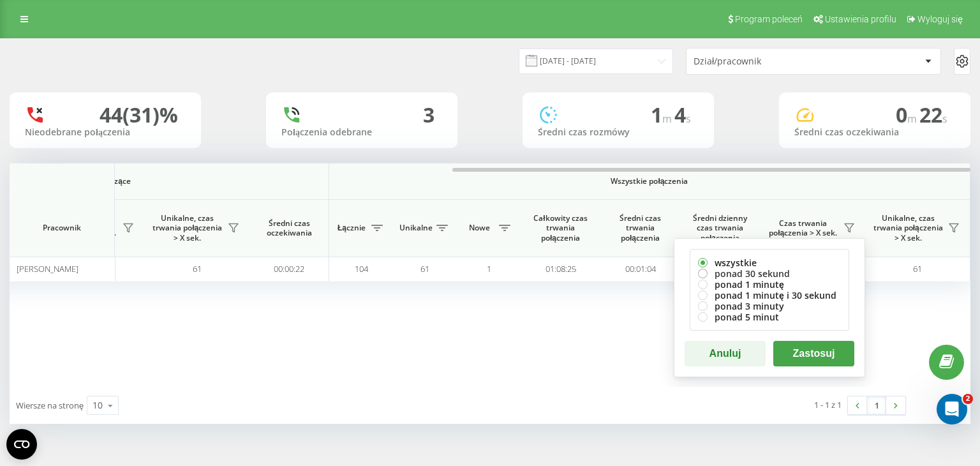 The height and width of the screenshot is (466, 980). I want to click on span: 104, so click(361, 269).